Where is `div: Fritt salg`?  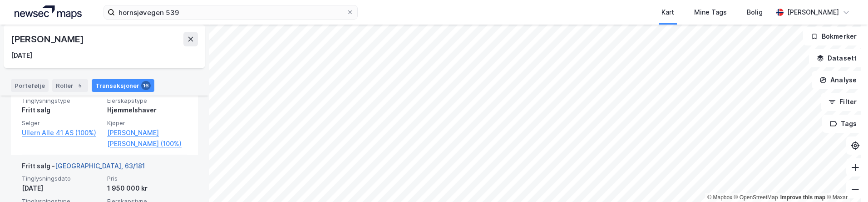
div: Fritt salg is located at coordinates (62, 110).